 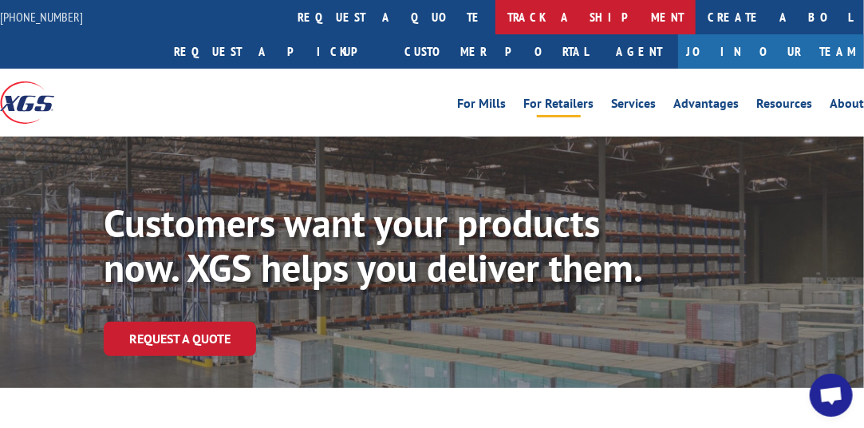 I want to click on a: For Mills, so click(x=481, y=106).